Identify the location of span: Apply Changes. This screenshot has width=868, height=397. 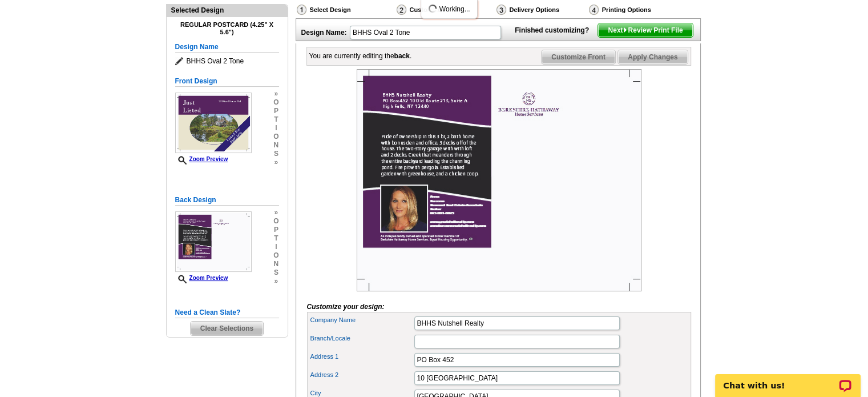
(652, 57).